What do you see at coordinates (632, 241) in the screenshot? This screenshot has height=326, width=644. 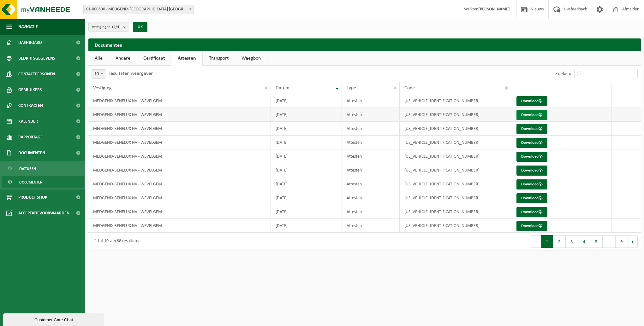 I see `button: Next` at bounding box center [632, 241].